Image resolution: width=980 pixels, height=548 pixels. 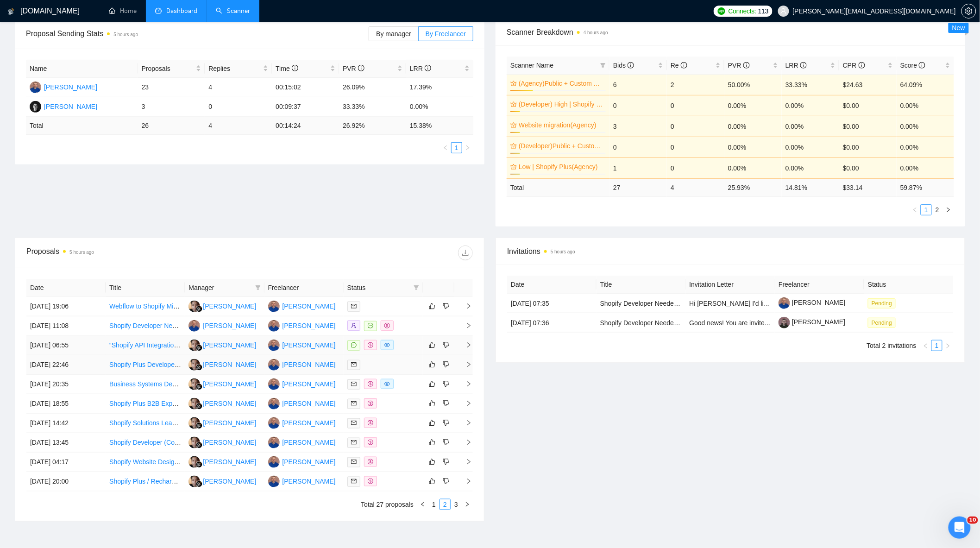 What do you see at coordinates (467, 504) in the screenshot?
I see `span: right` at bounding box center [467, 504].